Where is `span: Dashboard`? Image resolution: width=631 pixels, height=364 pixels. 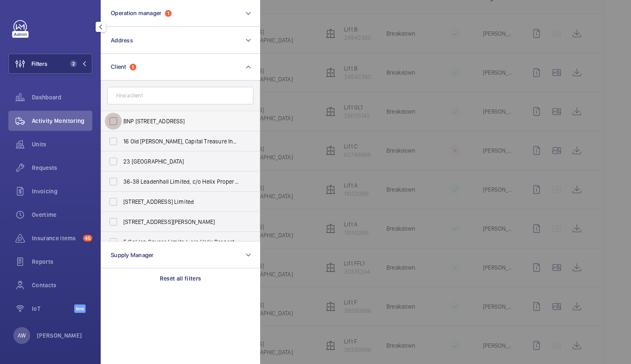
span: Dashboard is located at coordinates (62, 97).